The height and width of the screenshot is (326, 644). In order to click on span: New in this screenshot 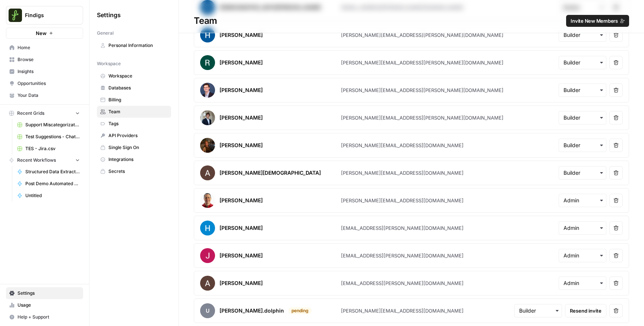, I will do `click(41, 33)`.